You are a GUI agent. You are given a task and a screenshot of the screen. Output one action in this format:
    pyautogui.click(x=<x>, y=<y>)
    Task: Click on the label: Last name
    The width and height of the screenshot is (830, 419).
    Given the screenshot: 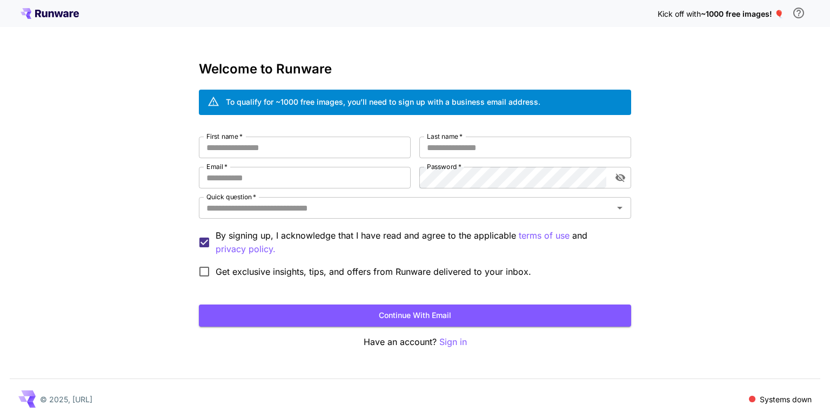 What is the action you would take?
    pyautogui.click(x=445, y=136)
    